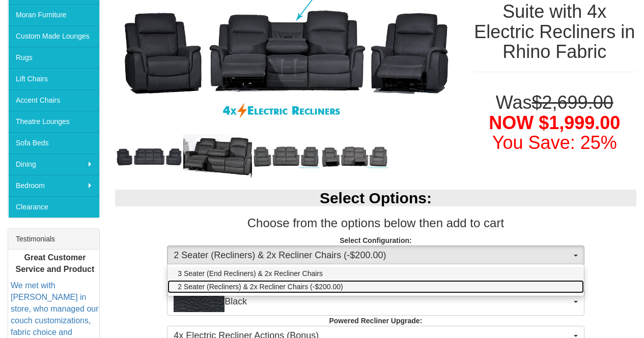  What do you see at coordinates (53, 101) in the screenshot?
I see `a: Accent Chairs` at bounding box center [53, 101].